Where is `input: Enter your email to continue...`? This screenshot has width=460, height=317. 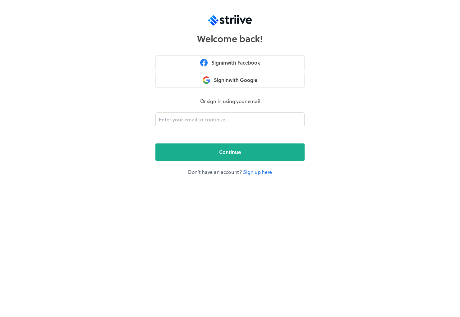
input: Enter your email to continue... is located at coordinates (230, 120).